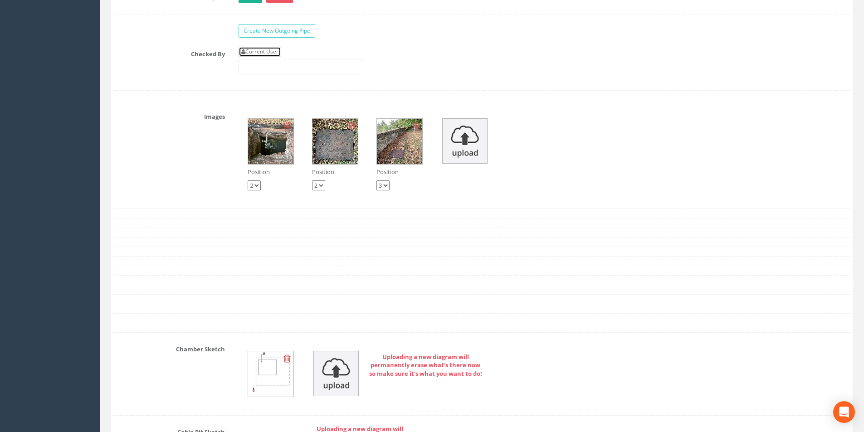 The height and width of the screenshot is (432, 864). What do you see at coordinates (260, 52) in the screenshot?
I see `a: Current User` at bounding box center [260, 52].